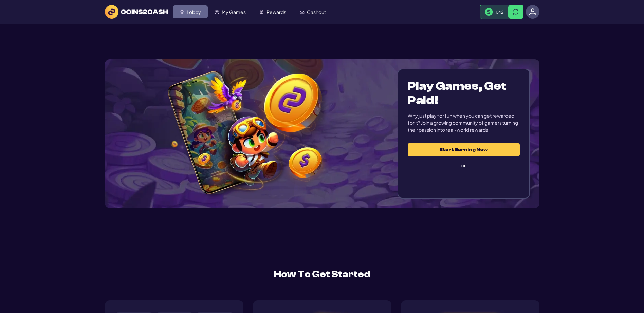 Image resolution: width=644 pixels, height=313 pixels. I want to click on img: Cashout, so click(302, 12).